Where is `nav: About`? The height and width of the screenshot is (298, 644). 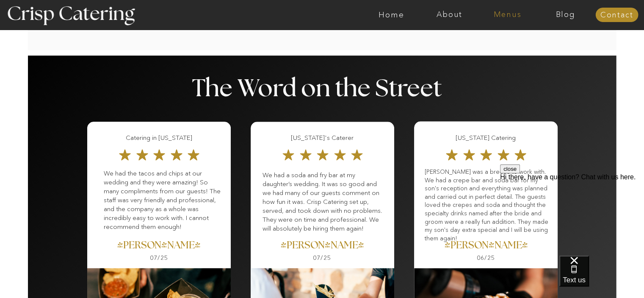 nav: About is located at coordinates (450, 15).